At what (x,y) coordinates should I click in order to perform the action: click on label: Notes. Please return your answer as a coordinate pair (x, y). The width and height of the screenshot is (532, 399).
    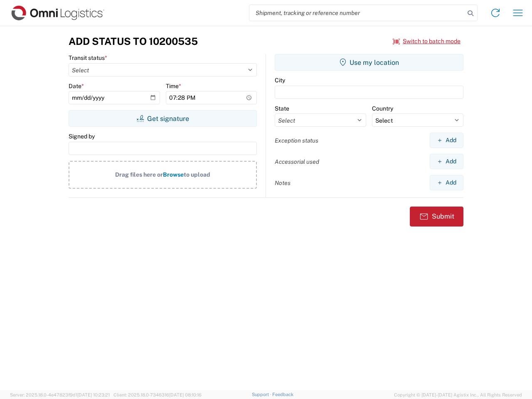
    Looking at the image, I should click on (283, 183).